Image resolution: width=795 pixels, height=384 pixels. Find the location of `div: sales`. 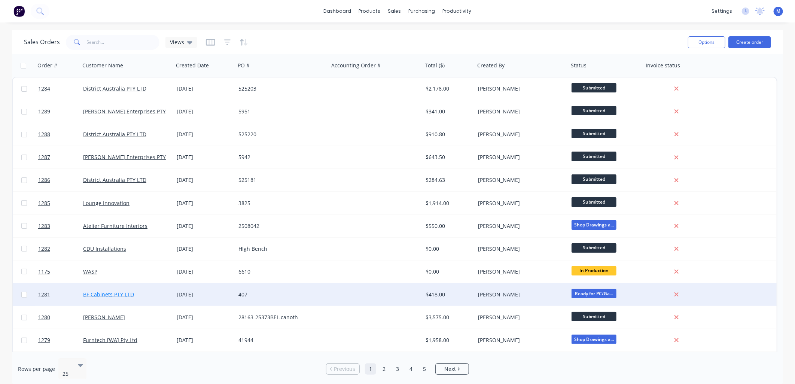

div: sales is located at coordinates (394, 11).